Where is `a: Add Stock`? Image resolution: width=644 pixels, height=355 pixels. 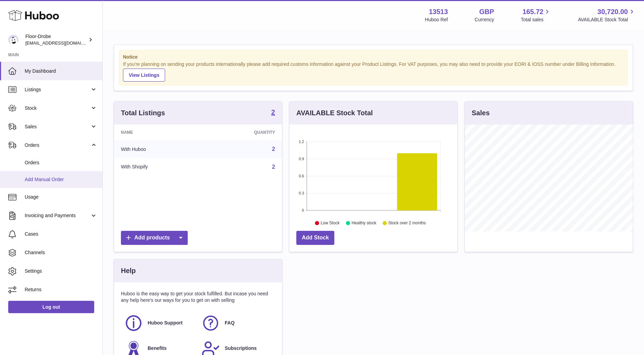 a: Add Stock is located at coordinates (315, 237).